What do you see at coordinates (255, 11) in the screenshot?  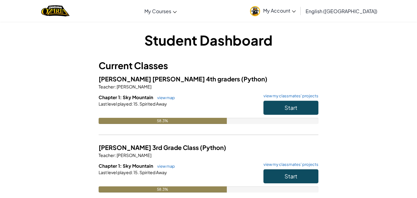 I see `img: avatar` at bounding box center [255, 11].